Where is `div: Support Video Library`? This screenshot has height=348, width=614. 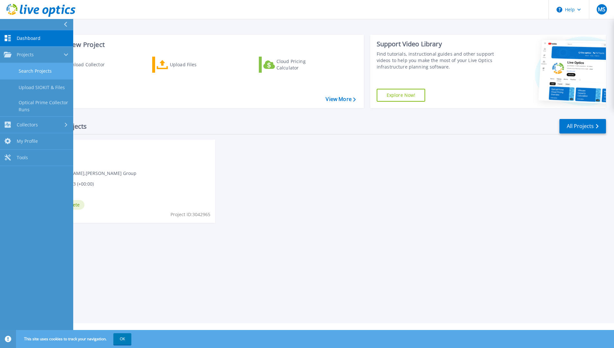
div: Support Video Library is located at coordinates (437, 44).